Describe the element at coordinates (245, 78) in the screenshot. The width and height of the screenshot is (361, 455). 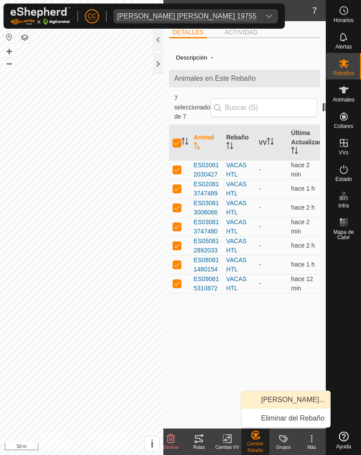
I see `span: Animales en Este Rebaño` at that location.